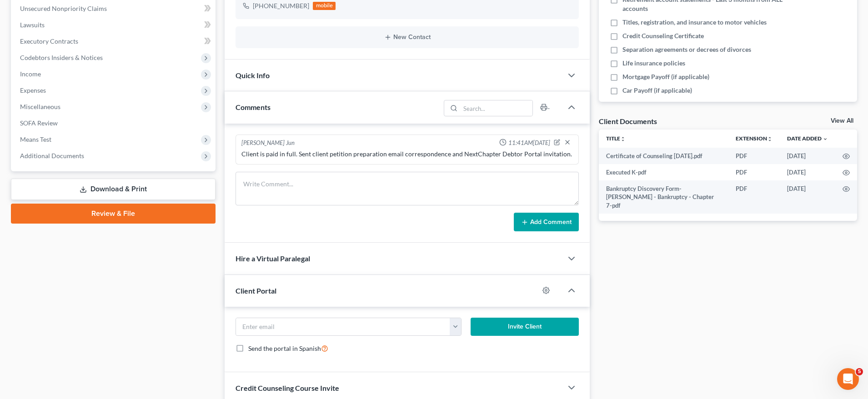 This screenshot has height=399, width=868. I want to click on span: Credit Counseling Course Invite, so click(287, 387).